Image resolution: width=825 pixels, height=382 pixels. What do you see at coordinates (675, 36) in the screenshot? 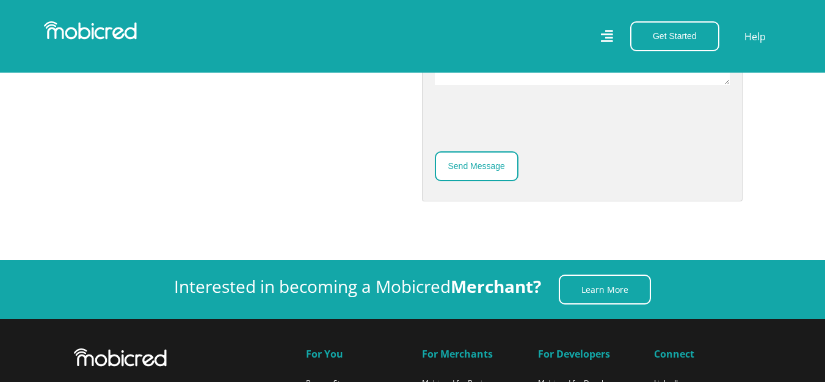
I see `button: Get Started` at bounding box center [675, 36].